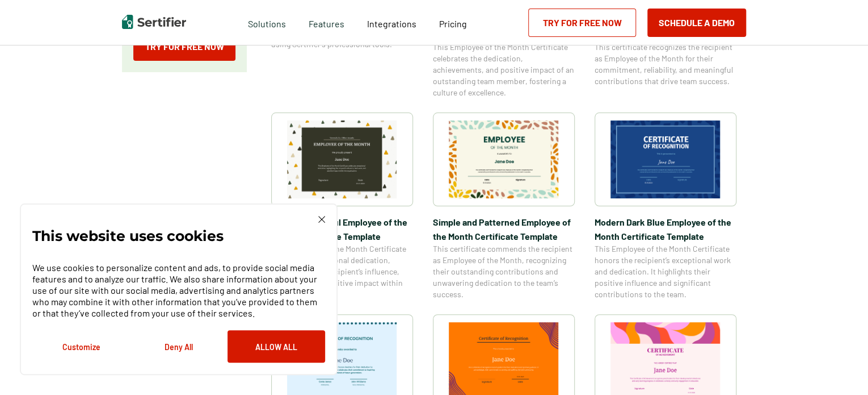 The height and width of the screenshot is (395, 868). I want to click on img: Cookie Popup Close, so click(321, 219).